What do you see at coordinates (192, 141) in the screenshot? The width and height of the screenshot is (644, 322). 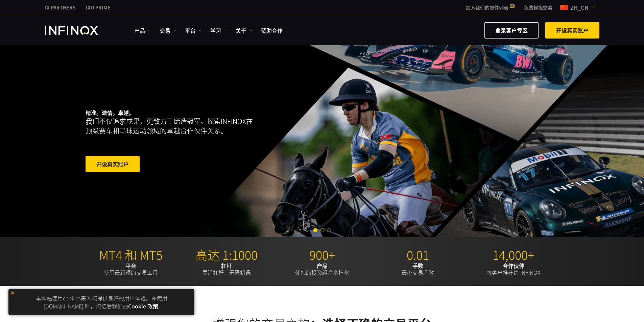 I see `div: 精准。激情。` at bounding box center [192, 141].